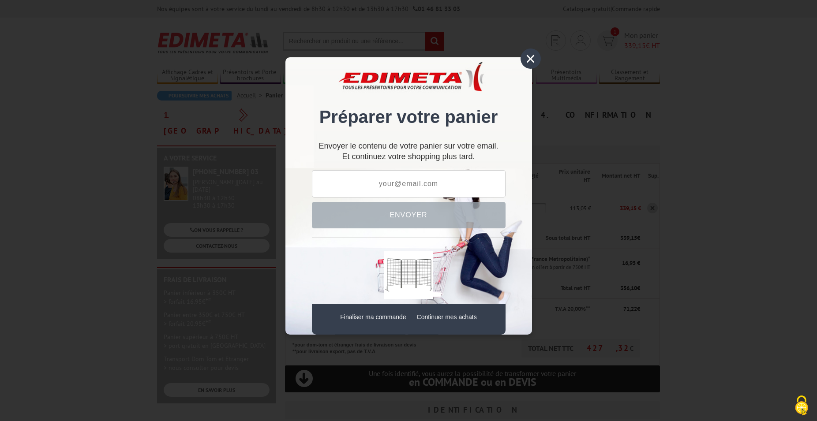 The image size is (817, 421). Describe the element at coordinates (408, 184) in the screenshot. I see `input: your@email.com` at that location.